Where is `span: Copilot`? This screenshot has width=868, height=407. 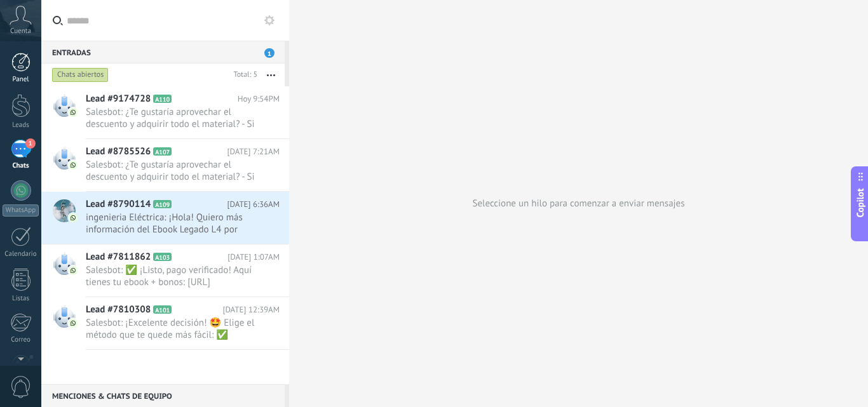 span: Copilot is located at coordinates (860, 203).